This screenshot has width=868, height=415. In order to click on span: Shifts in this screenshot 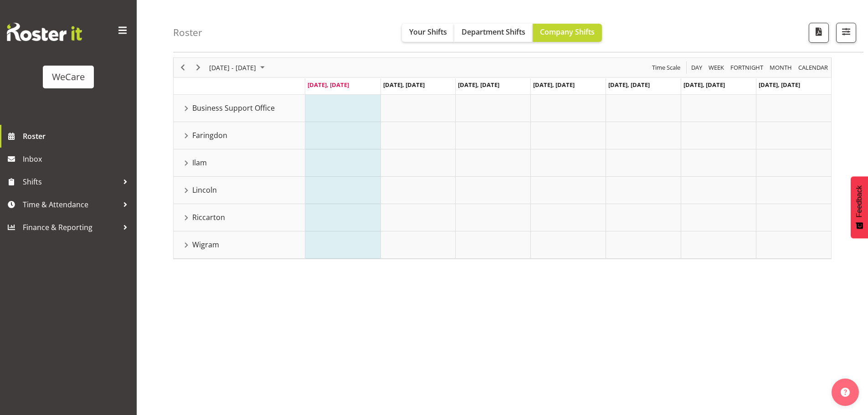, I will do `click(71, 182)`.